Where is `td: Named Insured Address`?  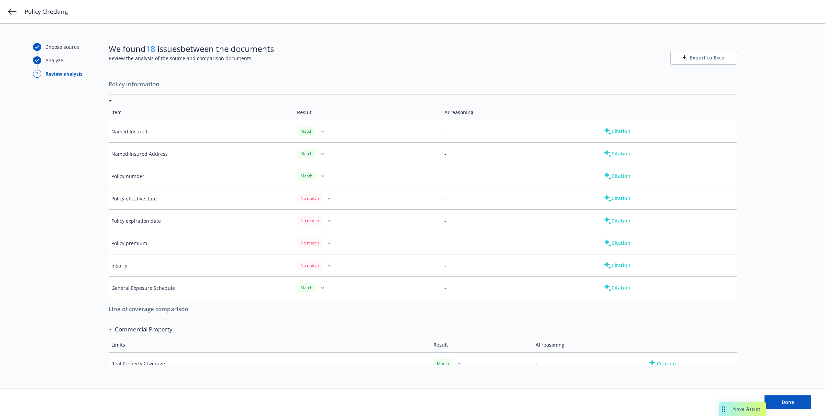 td: Named Insured Address is located at coordinates (201, 154).